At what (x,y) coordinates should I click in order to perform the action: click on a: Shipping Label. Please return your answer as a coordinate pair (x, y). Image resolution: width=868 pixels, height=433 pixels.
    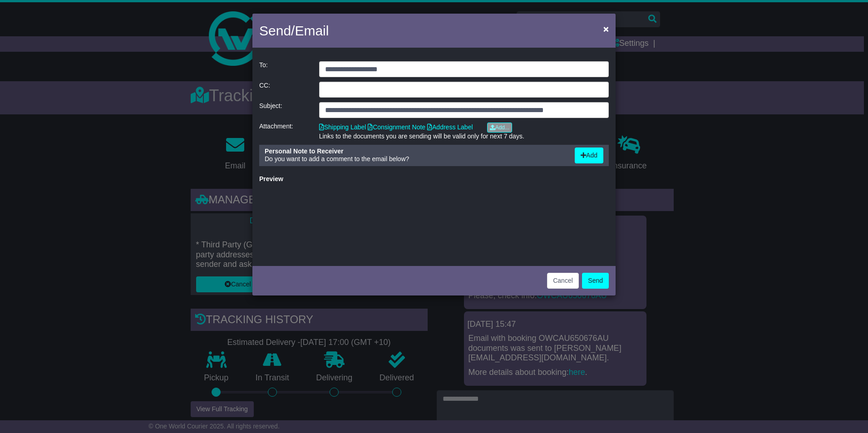
    Looking at the image, I should click on (343, 127).